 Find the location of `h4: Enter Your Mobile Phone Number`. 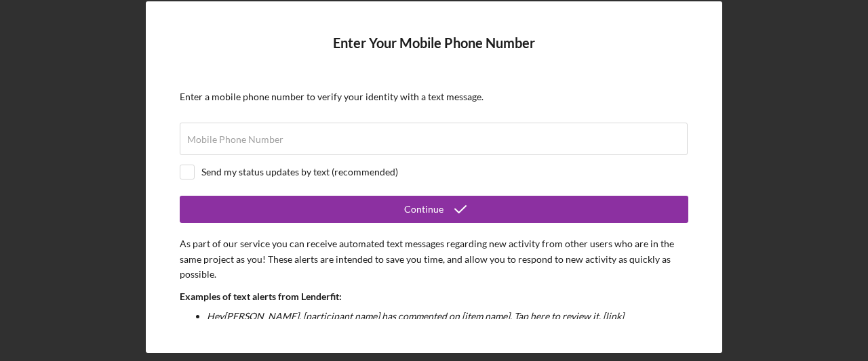

h4: Enter Your Mobile Phone Number is located at coordinates (434, 53).